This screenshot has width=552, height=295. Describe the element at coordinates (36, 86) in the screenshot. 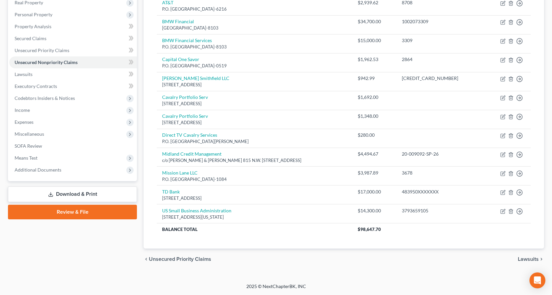

I see `span: Executory Contracts` at that location.